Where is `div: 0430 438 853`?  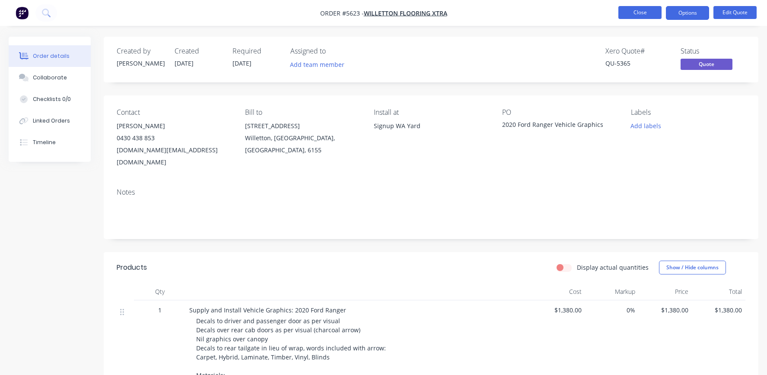
div: 0430 438 853 is located at coordinates (174, 138).